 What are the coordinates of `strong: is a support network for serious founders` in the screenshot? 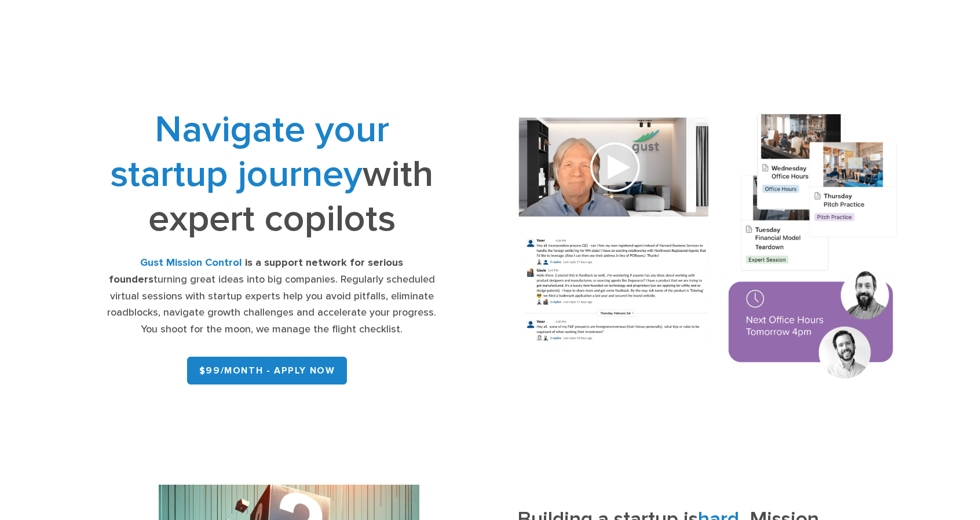 It's located at (256, 271).